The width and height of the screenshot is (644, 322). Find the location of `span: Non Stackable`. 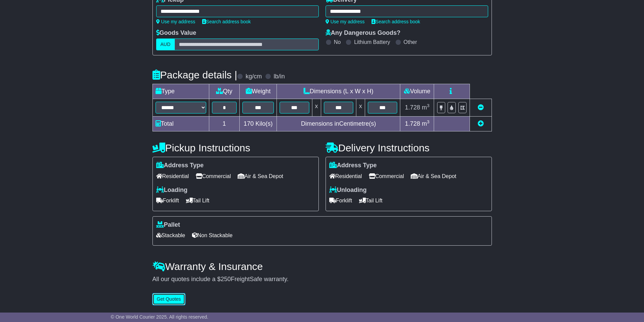

span: Non Stackable is located at coordinates (212, 235).